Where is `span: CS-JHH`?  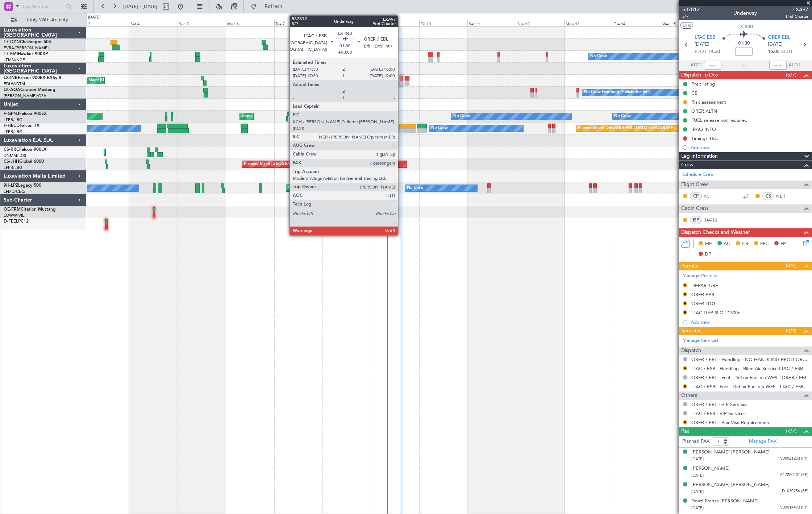 span: CS-JHH is located at coordinates (11, 161).